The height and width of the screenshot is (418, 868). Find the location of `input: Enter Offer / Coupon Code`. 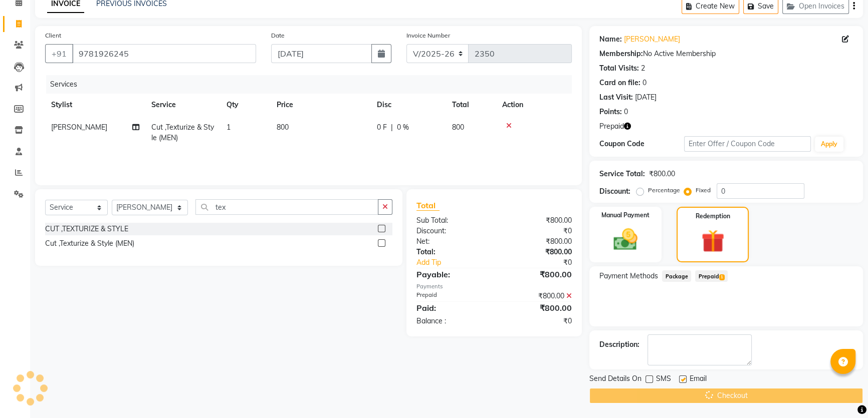

input: Enter Offer / Coupon Code is located at coordinates (747, 144).